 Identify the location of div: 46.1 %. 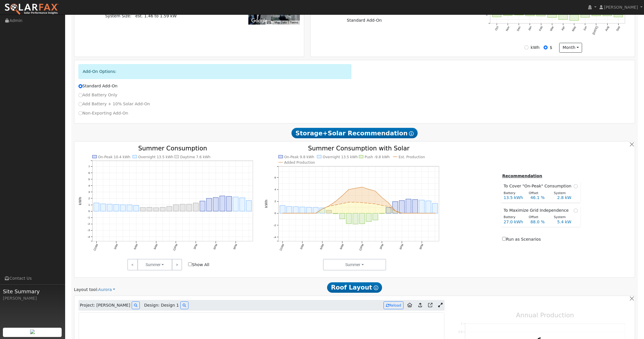
(540, 197).